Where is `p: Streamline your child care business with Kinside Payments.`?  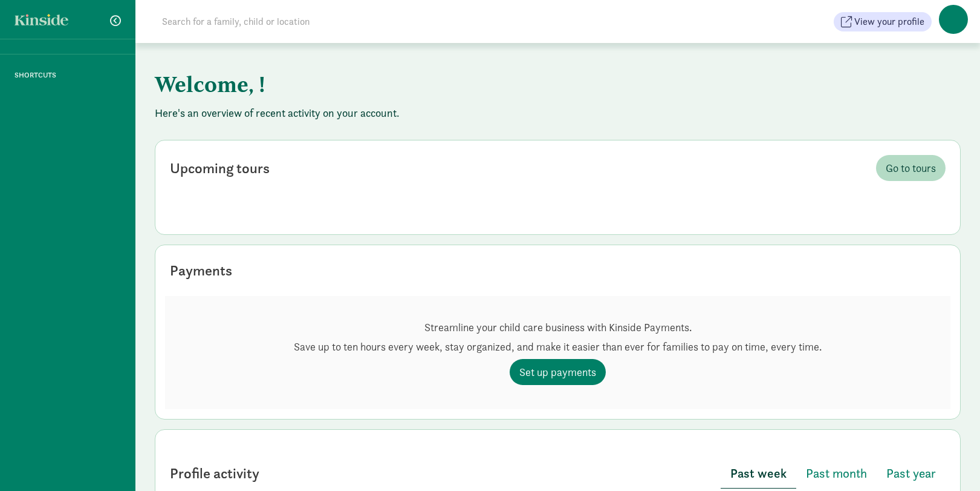 p: Streamline your child care business with Kinside Payments. is located at coordinates (557, 327).